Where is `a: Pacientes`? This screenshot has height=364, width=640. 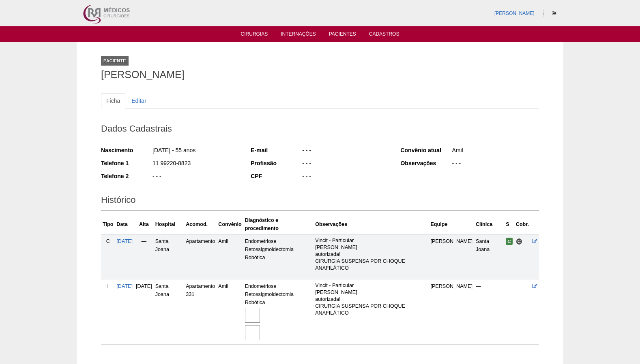
a: Pacientes is located at coordinates (342, 35).